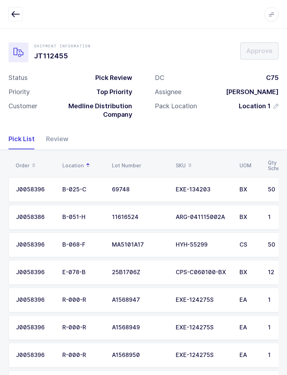 The image size is (287, 375). I want to click on span: Approve, so click(259, 51).